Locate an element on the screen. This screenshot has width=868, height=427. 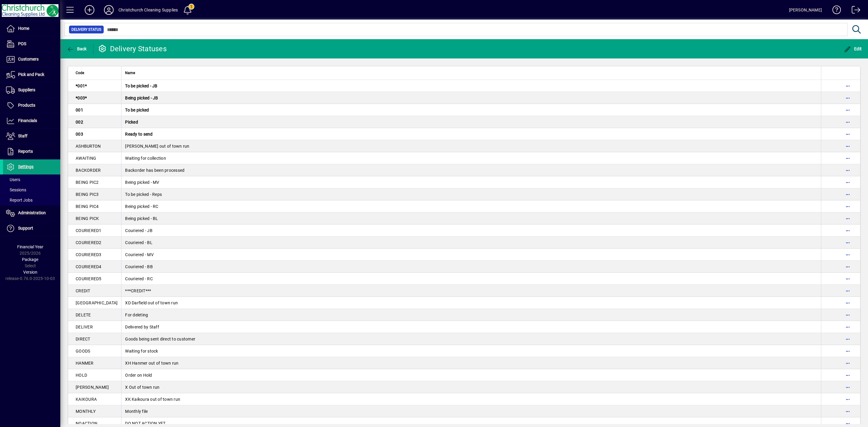
a: Support is located at coordinates (32, 229).